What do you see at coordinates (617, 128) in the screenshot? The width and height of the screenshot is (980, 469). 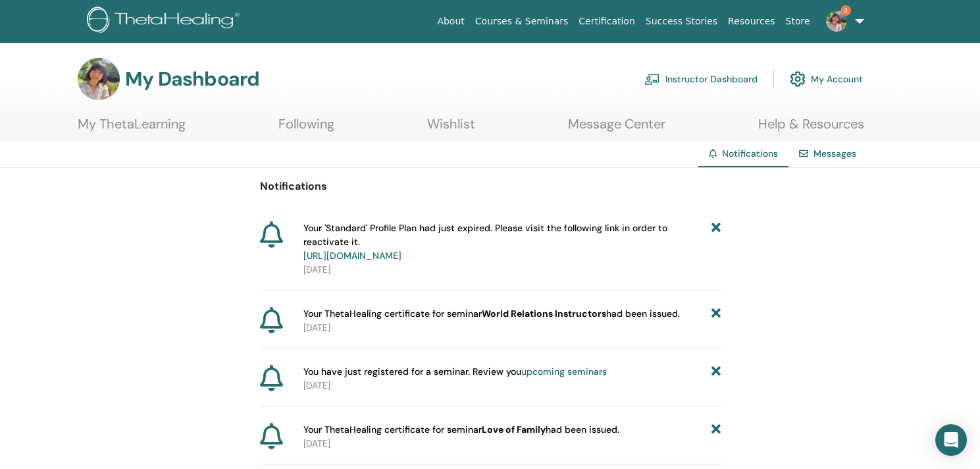 I see `a: Message Center` at bounding box center [617, 128].